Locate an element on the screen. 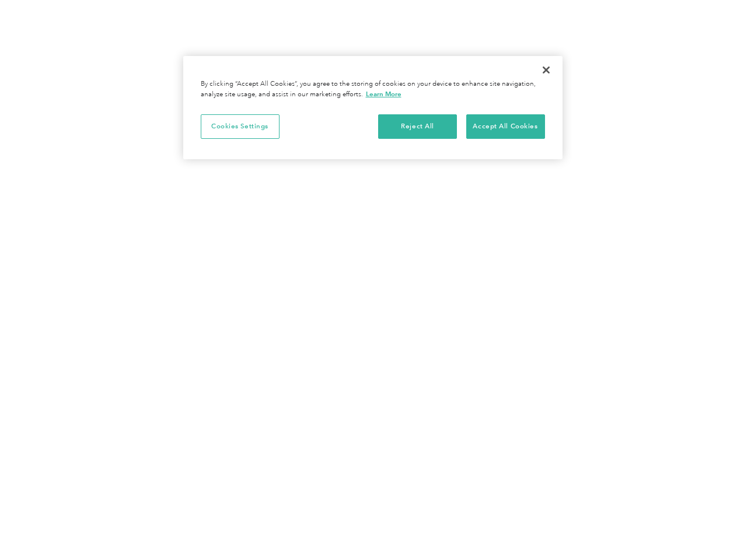 This screenshot has height=560, width=737. div: By clicking “Accept All Cookies”, you agree to the storing of cookies on your device to enhance s... is located at coordinates (373, 89).